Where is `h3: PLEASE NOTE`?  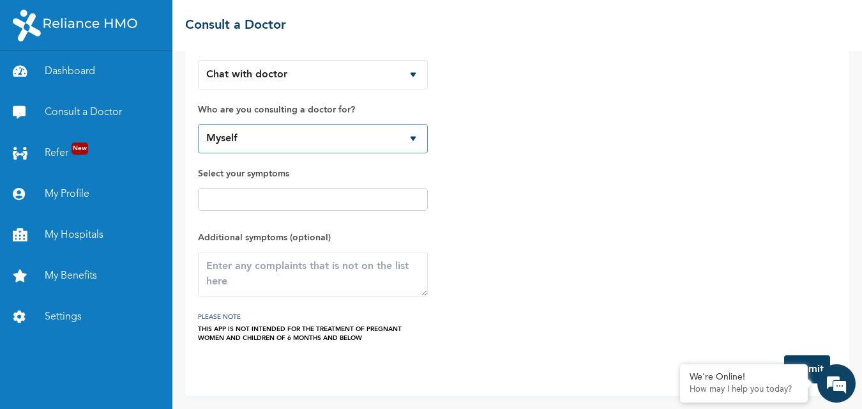
h3: PLEASE NOTE is located at coordinates (313, 317).